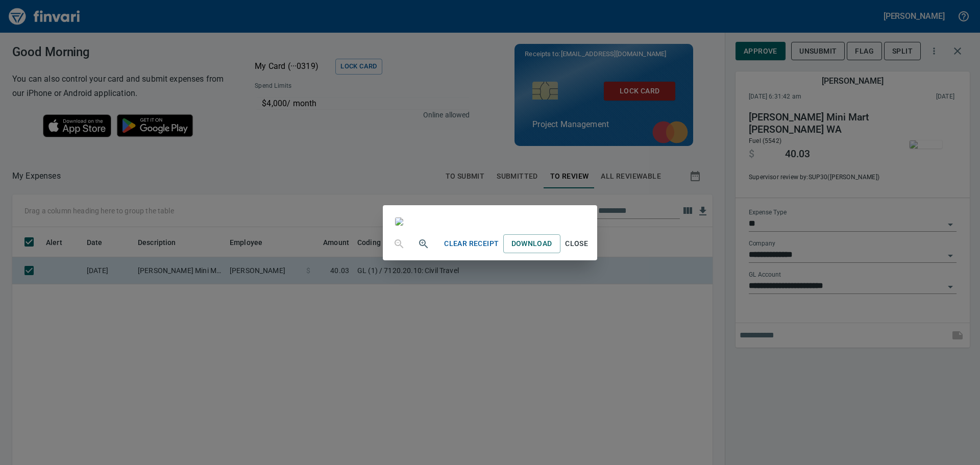 The width and height of the screenshot is (980, 465). Describe the element at coordinates (471, 244) in the screenshot. I see `span: Clear Receipt` at that location.